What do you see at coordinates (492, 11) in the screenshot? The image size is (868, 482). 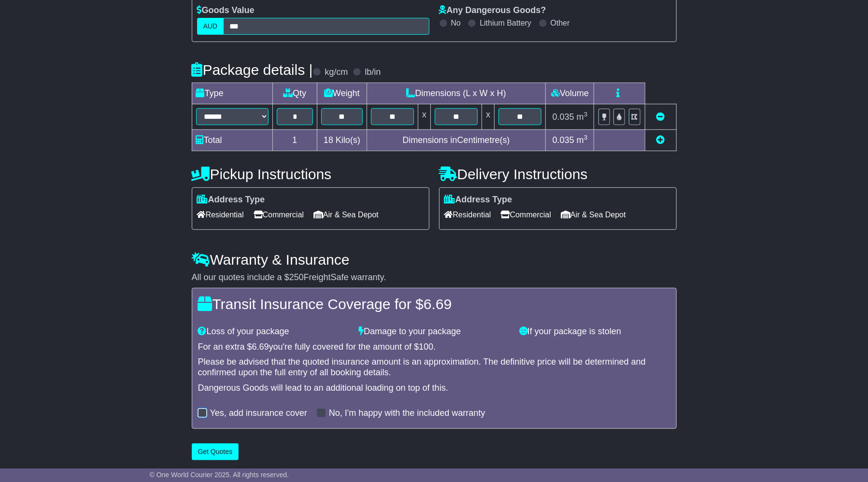 I see `label: Any Dangerous Goods?` at bounding box center [492, 11].